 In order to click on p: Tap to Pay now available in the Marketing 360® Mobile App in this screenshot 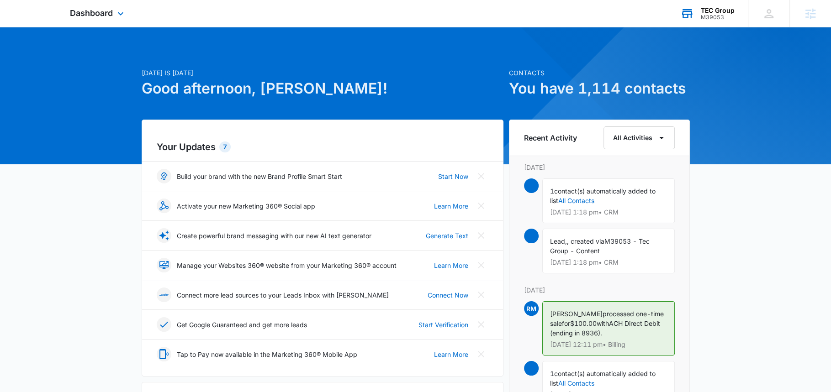, I will do `click(267, 354)`.